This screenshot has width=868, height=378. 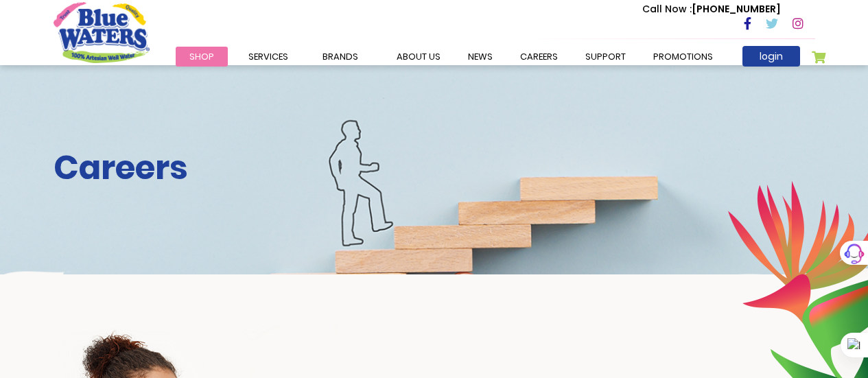 I want to click on span: Brands, so click(x=340, y=56).